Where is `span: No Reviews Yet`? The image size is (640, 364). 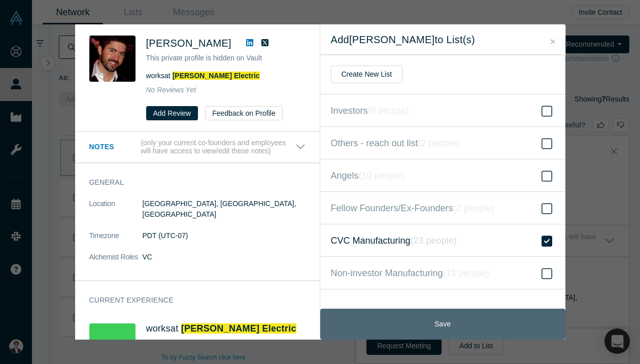
span: No Reviews Yet is located at coordinates (171, 89).